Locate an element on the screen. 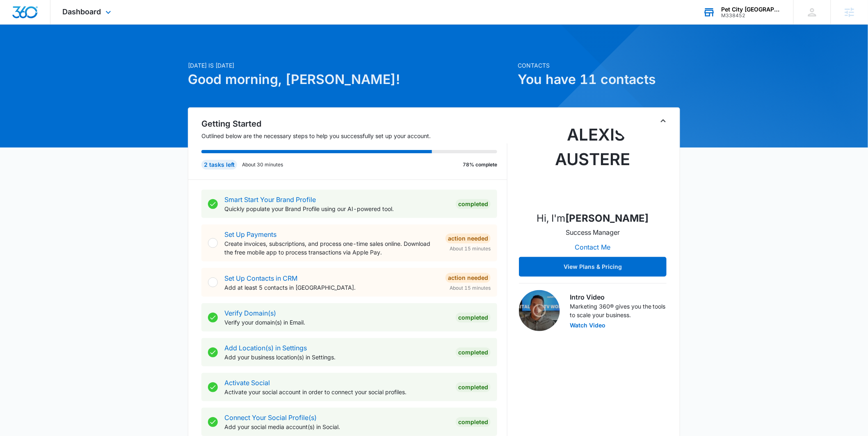 Image resolution: width=868 pixels, height=436 pixels. h1: You have 11 contacts is located at coordinates (599, 80).